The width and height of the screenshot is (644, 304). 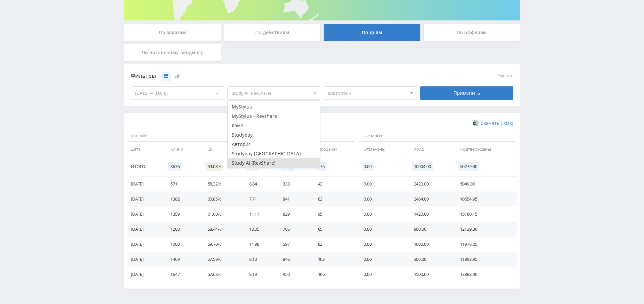 What do you see at coordinates (493, 123) in the screenshot?
I see `a: Скачать (.xlsx)` at bounding box center [493, 123].